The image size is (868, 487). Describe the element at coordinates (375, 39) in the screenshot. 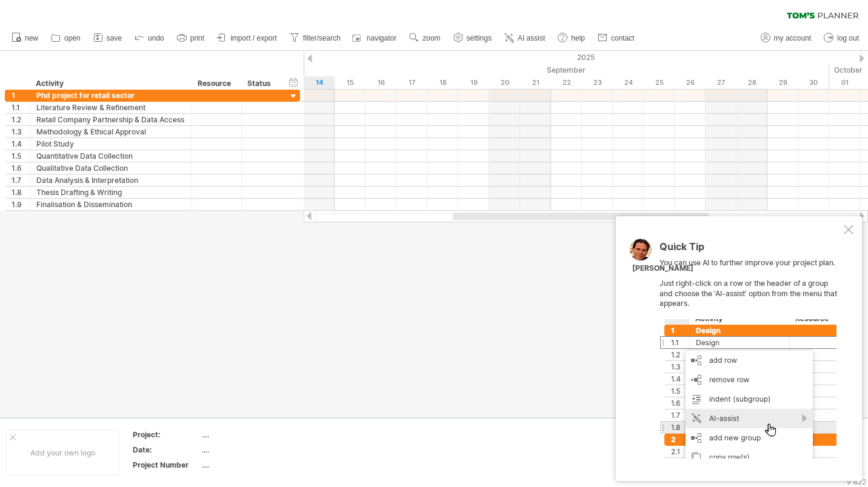

I see `a: navigator` at that location.